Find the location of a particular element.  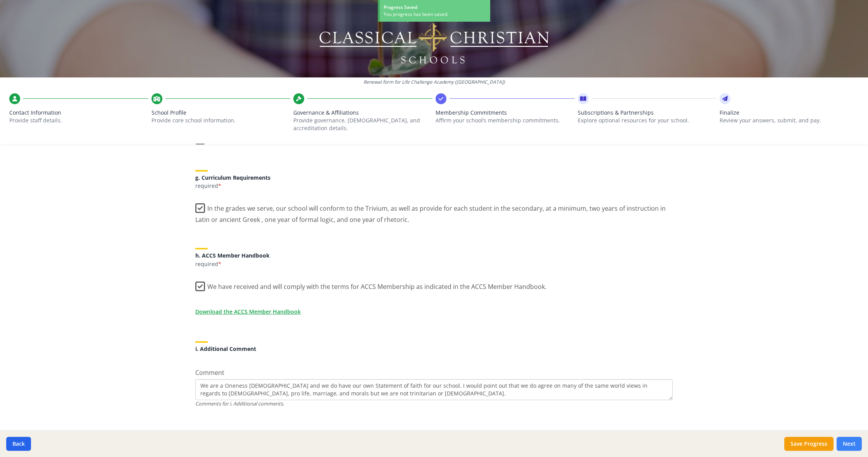

button: Save Progress is located at coordinates (809, 444).